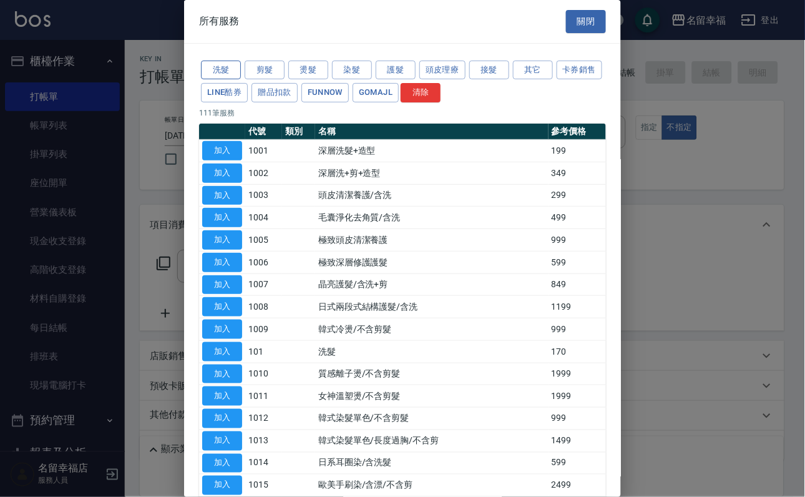 This screenshot has height=497, width=805. What do you see at coordinates (578, 218) in the screenshot?
I see `td: 499` at bounding box center [578, 218].